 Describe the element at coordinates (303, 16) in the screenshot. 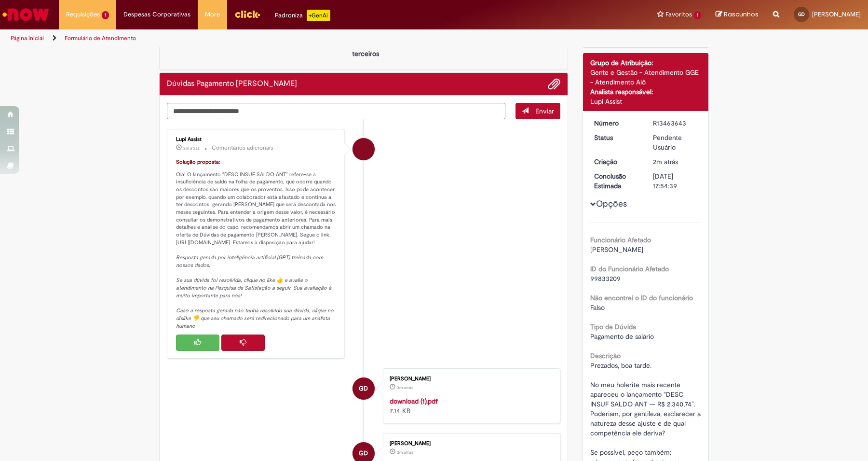

I see `div: Padroniza` at that location.